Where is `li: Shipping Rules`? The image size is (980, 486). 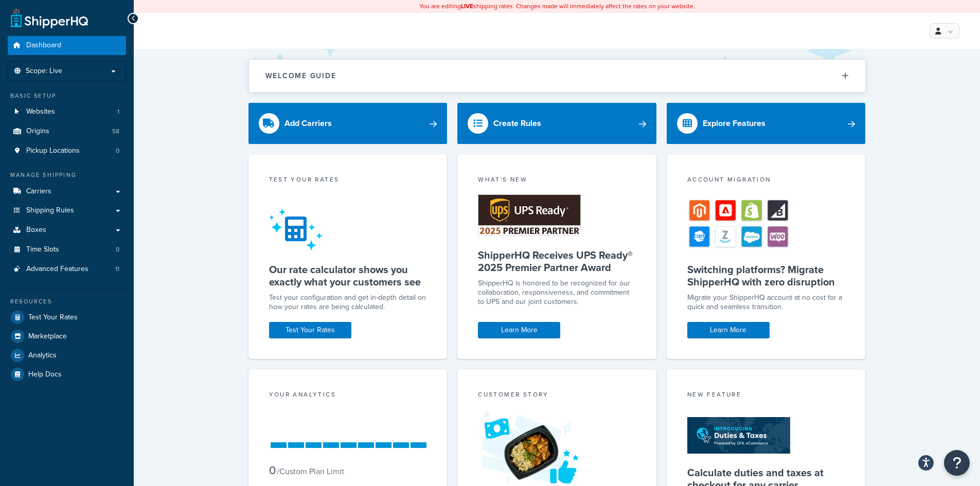
li: Shipping Rules is located at coordinates (67, 210).